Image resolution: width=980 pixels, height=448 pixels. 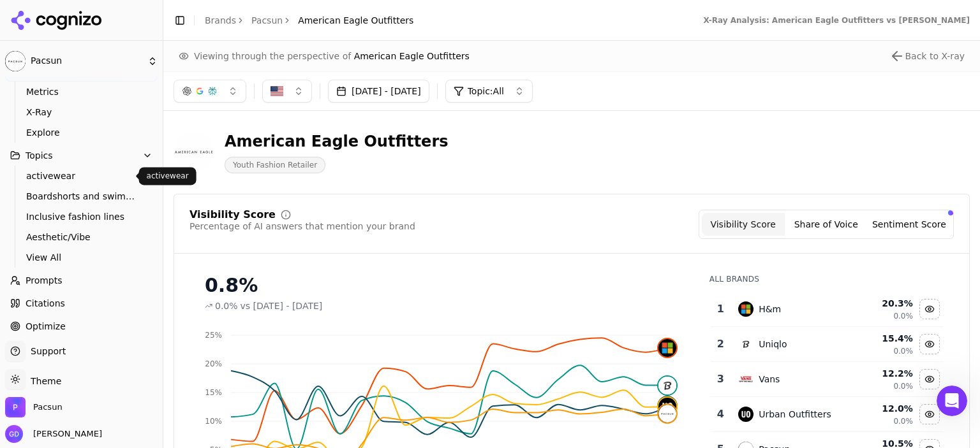 I want to click on span: Prompts, so click(x=44, y=281).